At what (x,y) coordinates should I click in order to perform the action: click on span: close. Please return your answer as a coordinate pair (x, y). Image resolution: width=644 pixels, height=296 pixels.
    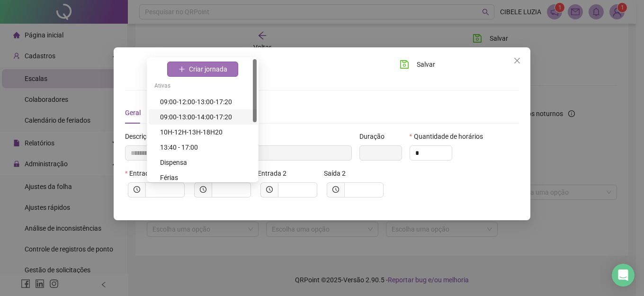
    Looking at the image, I should click on (517, 61).